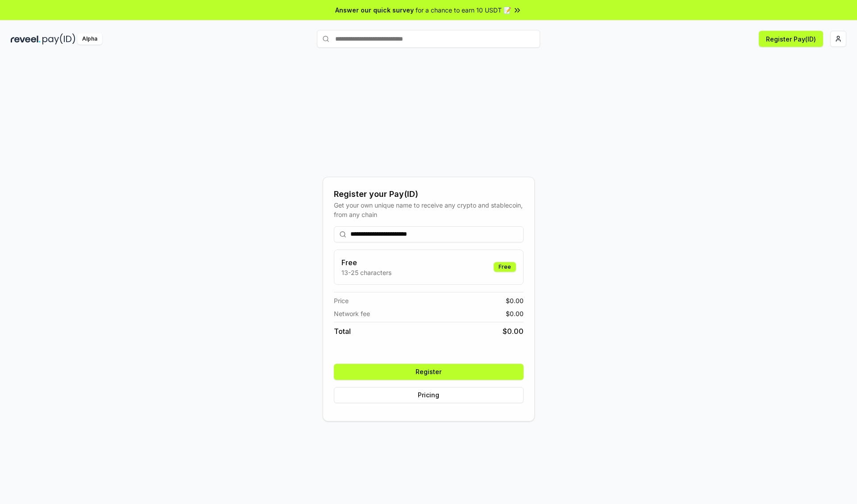 This screenshot has width=857, height=504. I want to click on img: reveel_dark, so click(26, 39).